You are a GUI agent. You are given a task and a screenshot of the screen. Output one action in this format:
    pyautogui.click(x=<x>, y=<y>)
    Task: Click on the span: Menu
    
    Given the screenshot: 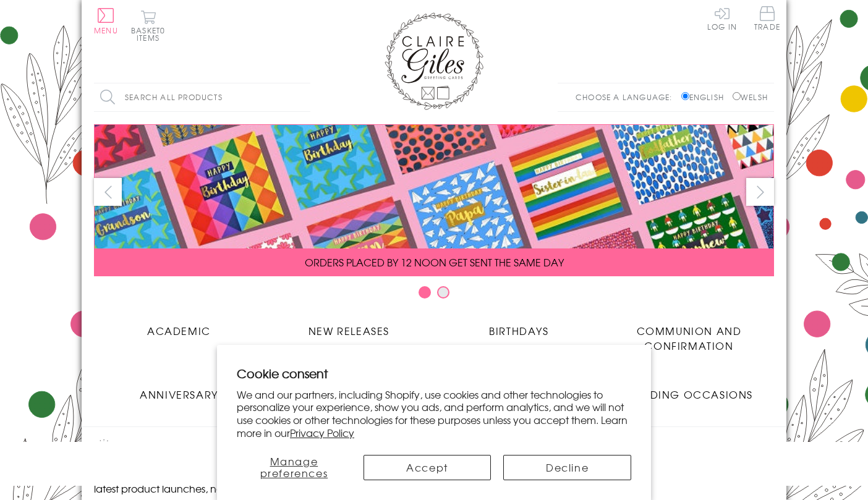 What is the action you would take?
    pyautogui.click(x=106, y=30)
    